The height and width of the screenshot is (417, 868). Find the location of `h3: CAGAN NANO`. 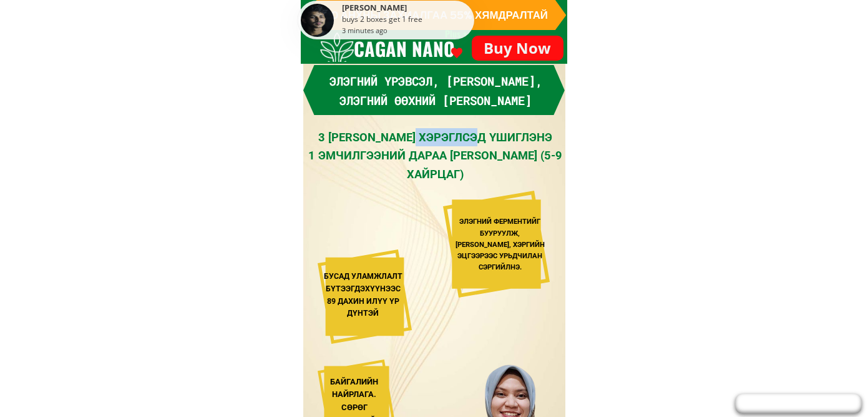

h3: CAGAN NANO is located at coordinates (424, 49).